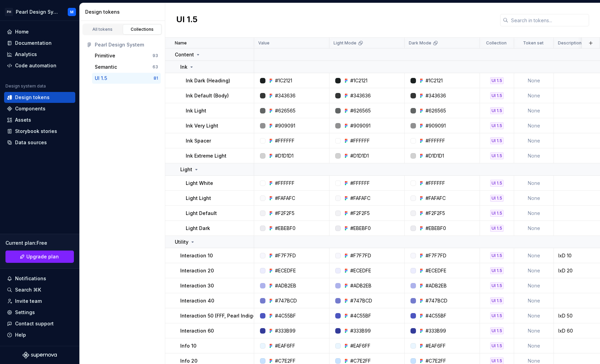  Describe the element at coordinates (264, 43) in the screenshot. I see `p: Value` at that location.